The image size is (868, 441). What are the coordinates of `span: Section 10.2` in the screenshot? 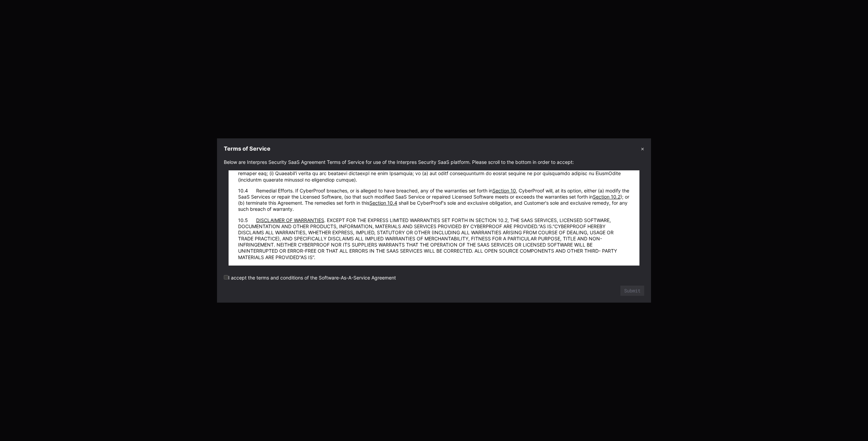 It's located at (606, 196).